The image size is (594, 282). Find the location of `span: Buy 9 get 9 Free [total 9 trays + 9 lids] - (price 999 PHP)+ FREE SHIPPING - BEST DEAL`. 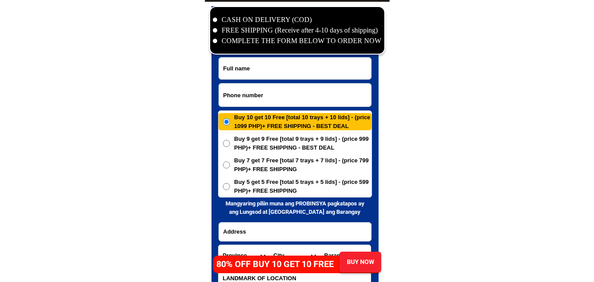

span: Buy 9 get 9 Free [total 9 trays + 9 lids] - (price 999 PHP)+ FREE SHIPPING - BEST DEAL is located at coordinates (303, 143).